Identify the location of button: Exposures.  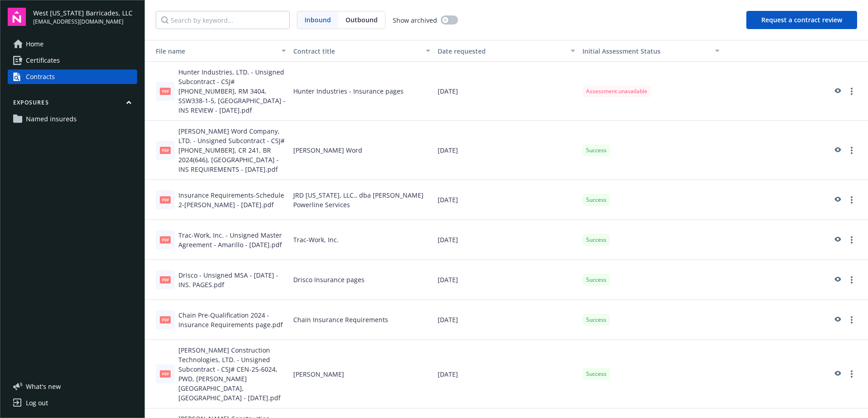
(72, 104).